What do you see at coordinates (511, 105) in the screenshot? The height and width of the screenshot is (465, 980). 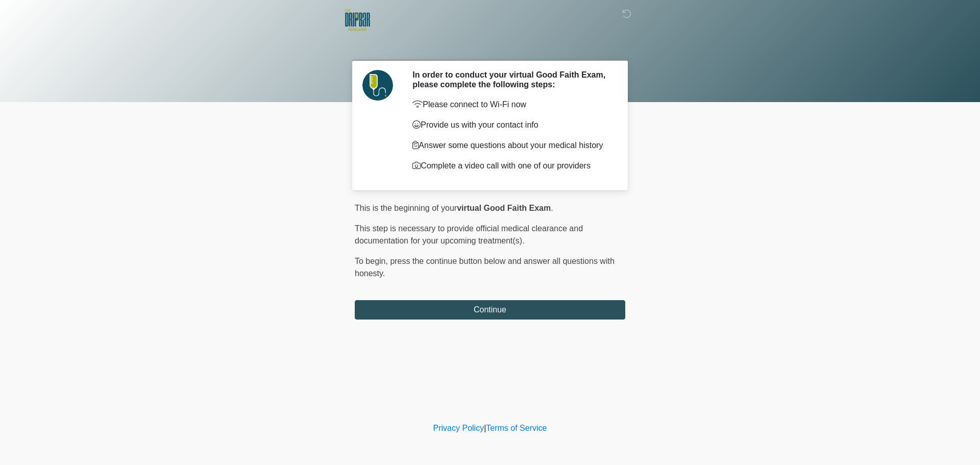 I see `p: Please connect to Wi-Fi now` at bounding box center [511, 105].